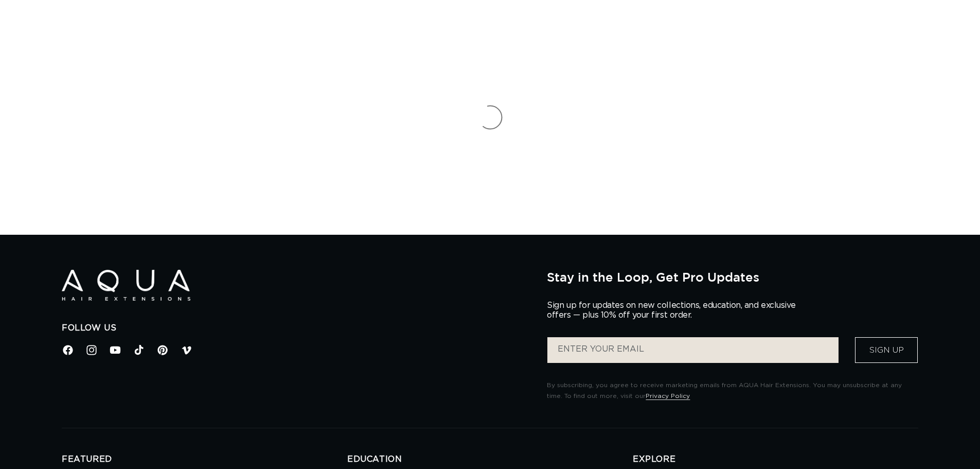 The height and width of the screenshot is (469, 980). I want to click on h2: EDUCATION, so click(490, 459).